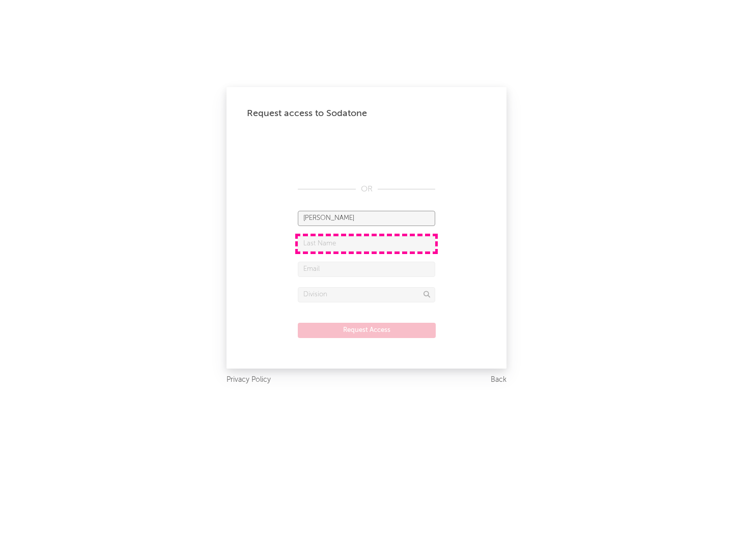 The height and width of the screenshot is (560, 733). I want to click on a: Back, so click(498, 380).